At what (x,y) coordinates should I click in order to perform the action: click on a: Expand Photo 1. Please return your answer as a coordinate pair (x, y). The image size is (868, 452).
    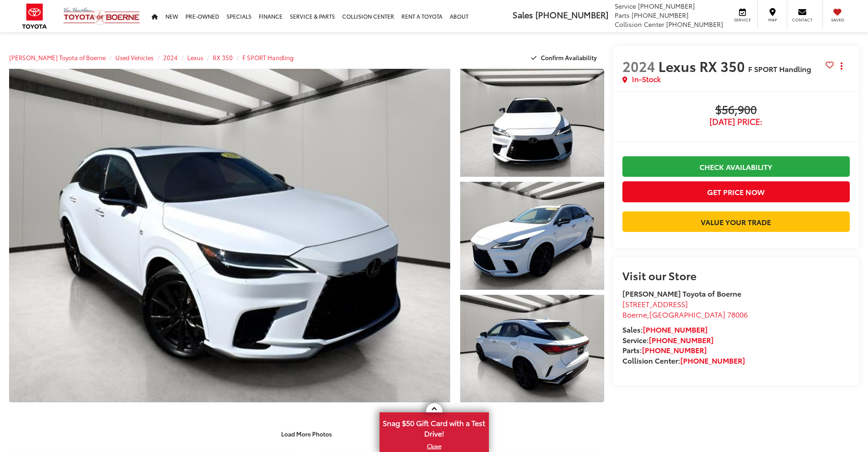
    Looking at the image, I should click on (532, 123).